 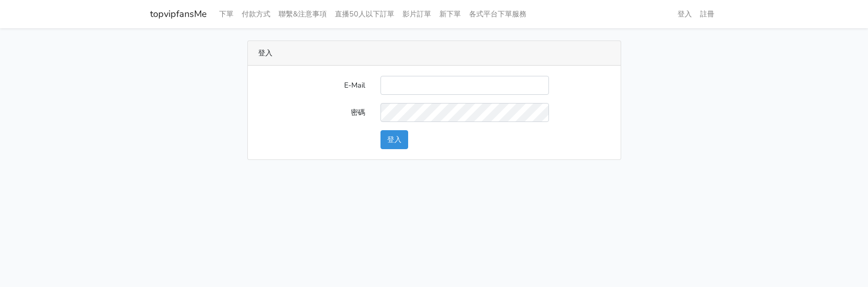 What do you see at coordinates (394, 139) in the screenshot?
I see `button: 登入` at bounding box center [394, 139].